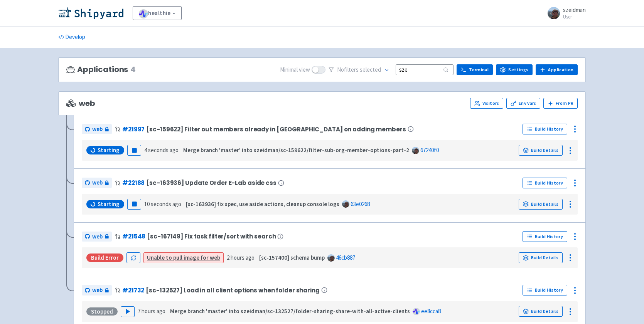  I want to click on time: 10 seconds ago, so click(163, 204).